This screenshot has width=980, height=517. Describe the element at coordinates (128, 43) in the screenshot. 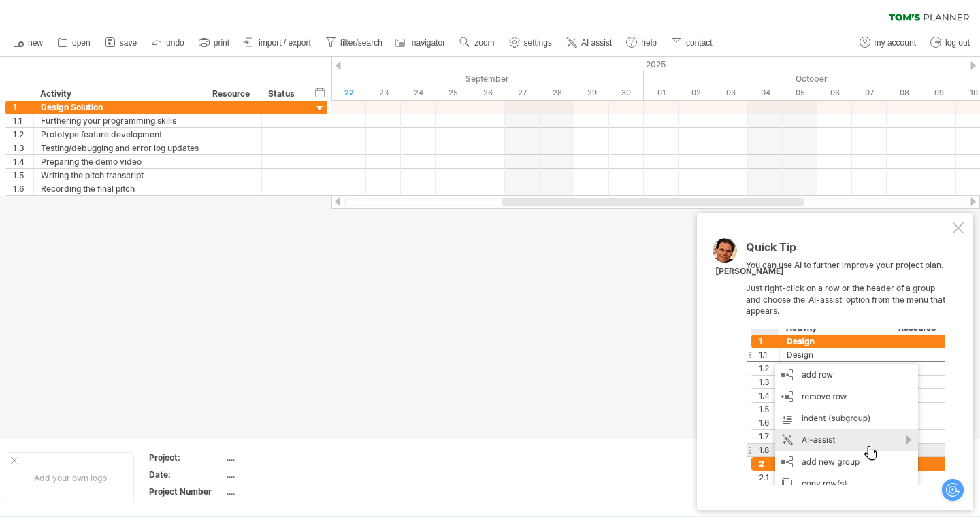

I see `span: save` at that location.